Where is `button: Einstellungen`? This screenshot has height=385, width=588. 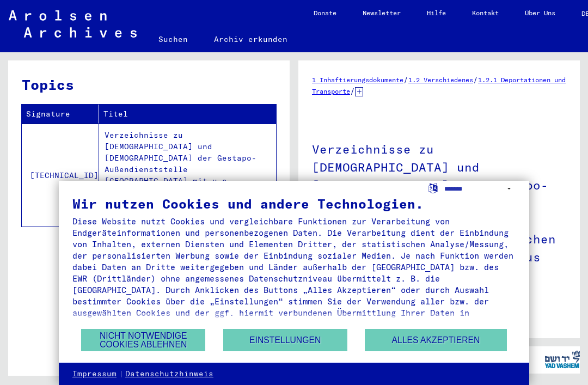
button: Einstellungen is located at coordinates (285, 339).